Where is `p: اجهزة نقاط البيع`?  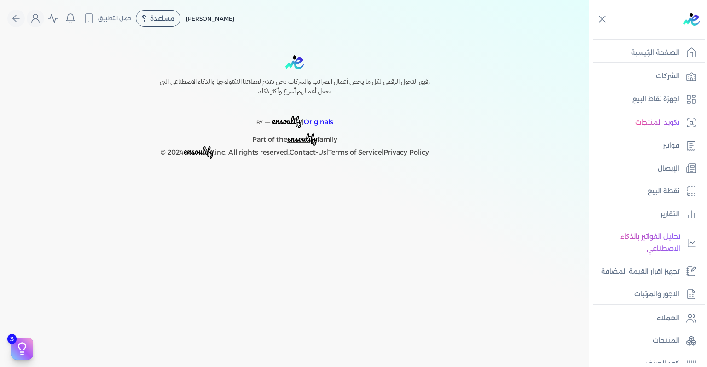
p: اجهزة نقاط البيع is located at coordinates (656, 99).